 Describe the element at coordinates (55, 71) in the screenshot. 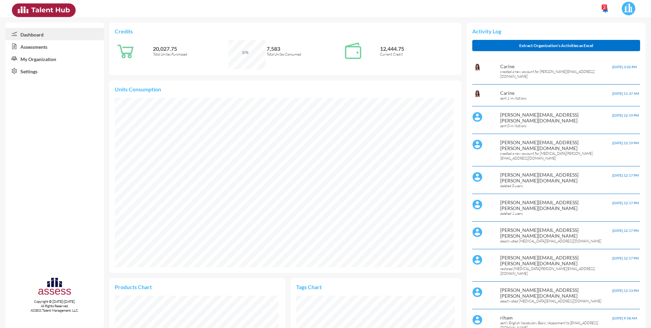

I see `a: Settings` at that location.